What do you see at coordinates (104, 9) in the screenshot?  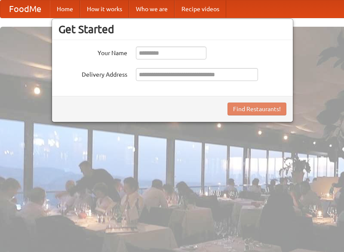 I see `a: How it works` at bounding box center [104, 9].